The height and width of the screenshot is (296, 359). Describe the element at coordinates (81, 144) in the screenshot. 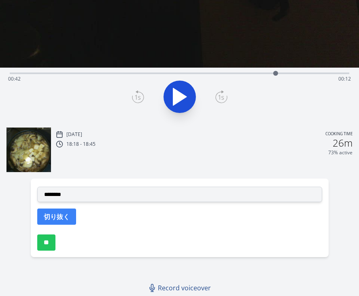

I see `p: 18:18 - 18:45` at that location.